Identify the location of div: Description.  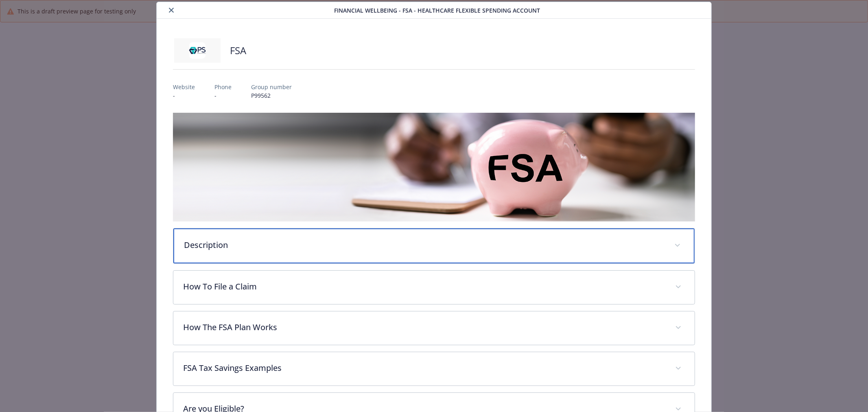
(434, 246).